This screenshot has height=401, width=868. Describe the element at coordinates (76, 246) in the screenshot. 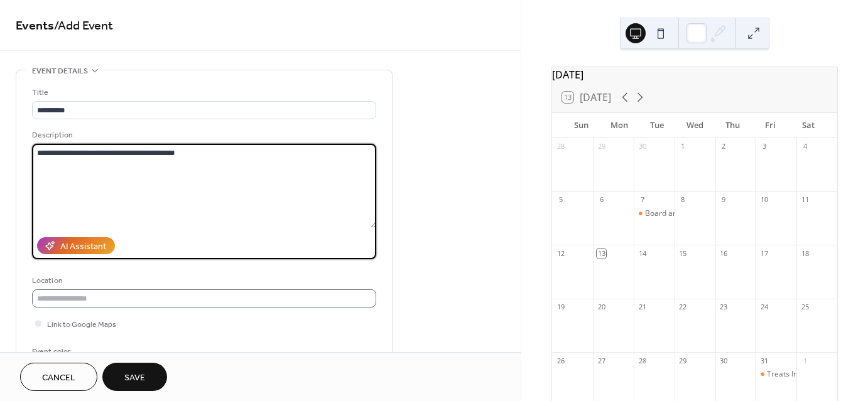

I see `button: AI Assistant` at that location.